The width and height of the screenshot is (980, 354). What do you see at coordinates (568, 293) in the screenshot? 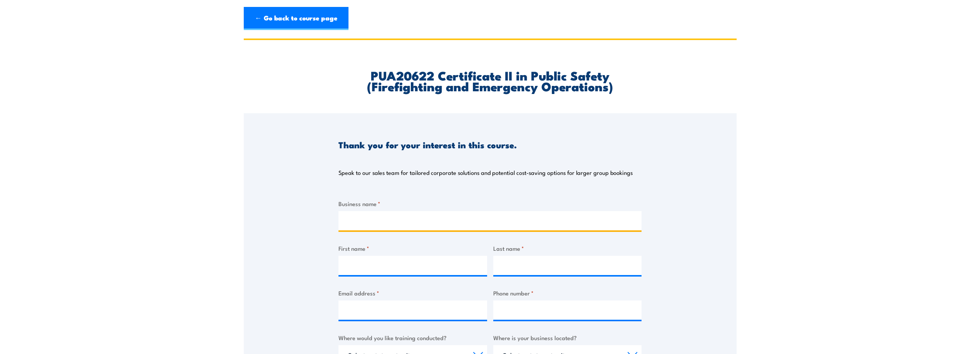
I see `label: Phone number` at bounding box center [568, 293].